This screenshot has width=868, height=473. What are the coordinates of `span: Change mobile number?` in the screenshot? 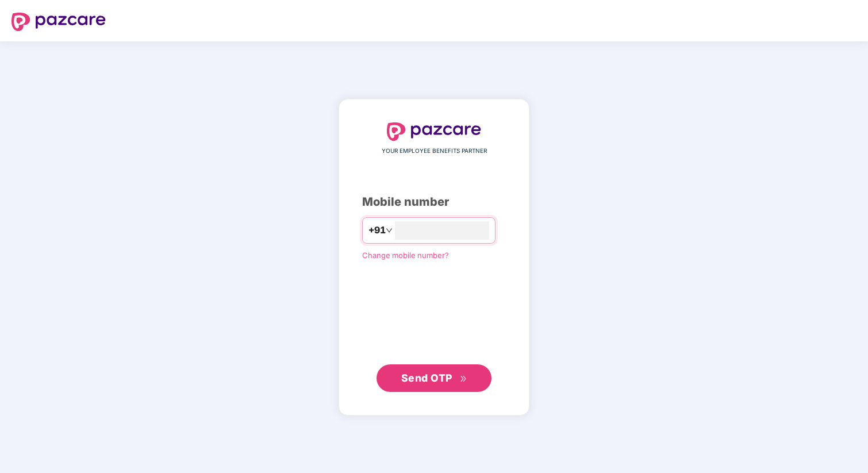 It's located at (406, 255).